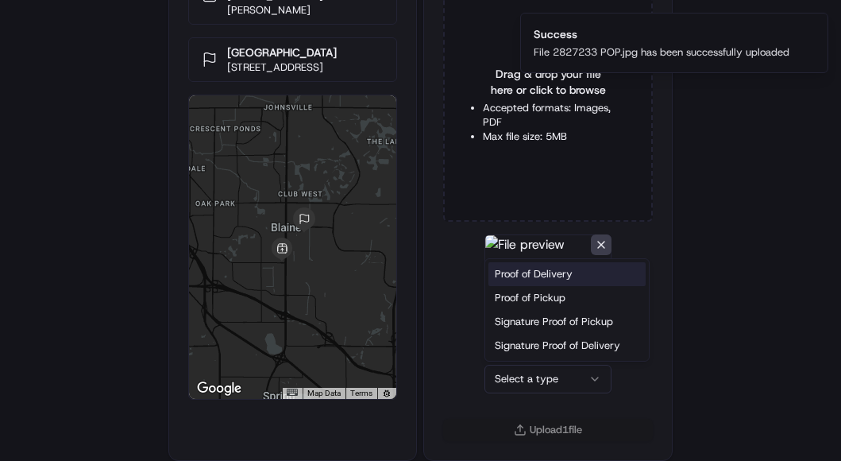 This screenshot has height=461, width=841. I want to click on span: Signature Proof of Pickup, so click(554, 322).